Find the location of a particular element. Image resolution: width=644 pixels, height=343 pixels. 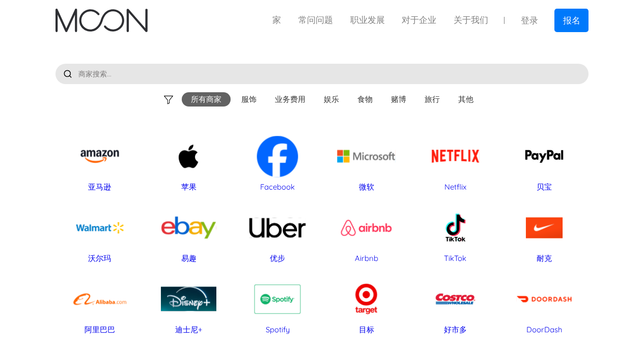

a: Airbnb is located at coordinates (366, 232).